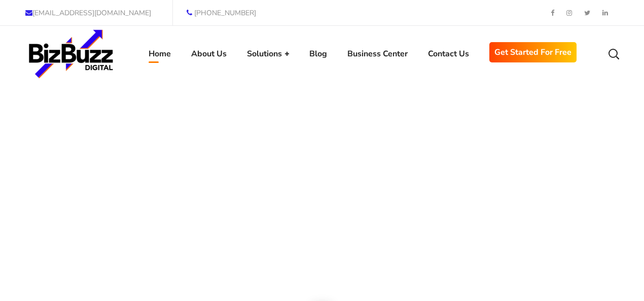 The width and height of the screenshot is (644, 301). Describe the element at coordinates (209, 54) in the screenshot. I see `a: About Us` at that location.